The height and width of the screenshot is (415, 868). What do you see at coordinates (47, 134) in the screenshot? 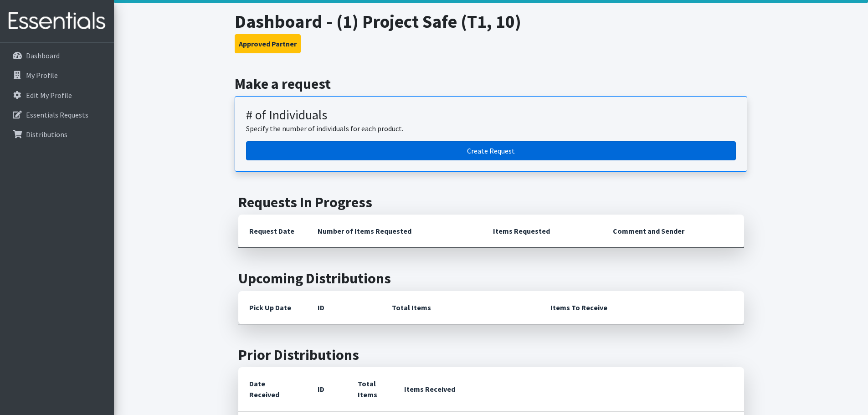
I see `p: Distributions` at bounding box center [47, 134].